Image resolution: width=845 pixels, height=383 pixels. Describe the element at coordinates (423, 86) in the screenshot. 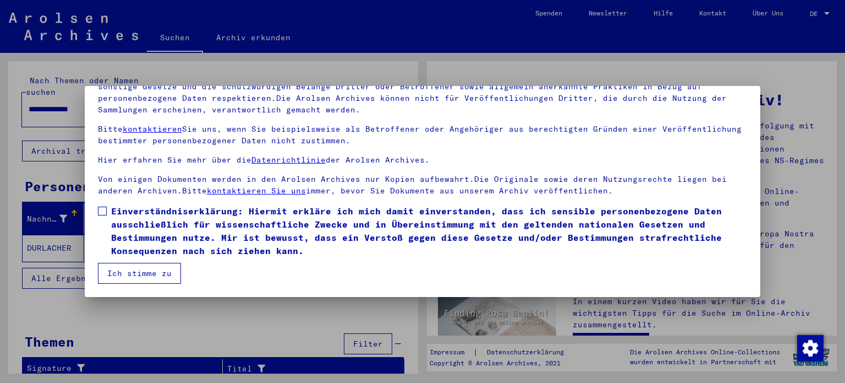

I see `p: Bitte beachten Sie, dass dieses Portal über NS - Verfolgte sensible Daten zu identifizierten oder...` at that location.